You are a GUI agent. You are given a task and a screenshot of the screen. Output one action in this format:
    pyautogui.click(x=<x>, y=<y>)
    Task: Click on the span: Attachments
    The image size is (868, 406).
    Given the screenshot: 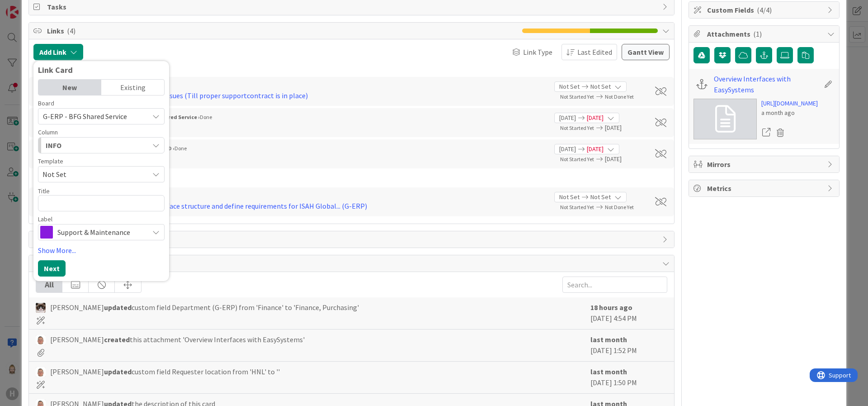 What is the action you would take?
    pyautogui.click(x=765, y=34)
    